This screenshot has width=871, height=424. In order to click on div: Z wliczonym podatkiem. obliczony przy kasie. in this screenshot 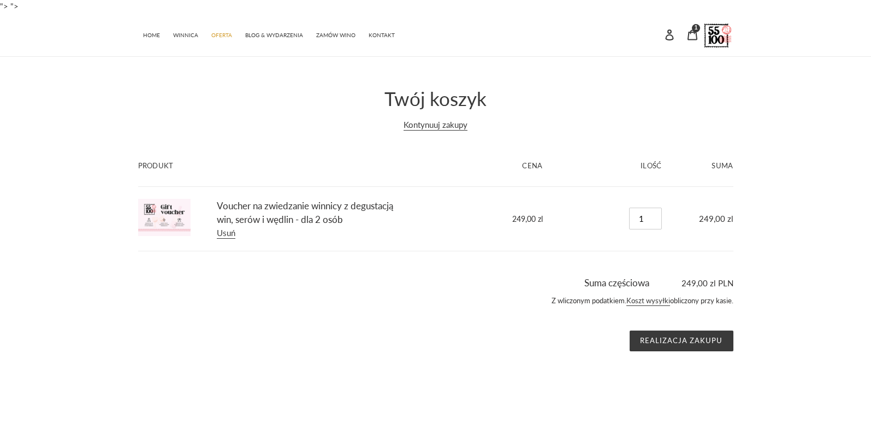, I will do `click(436, 304)`.